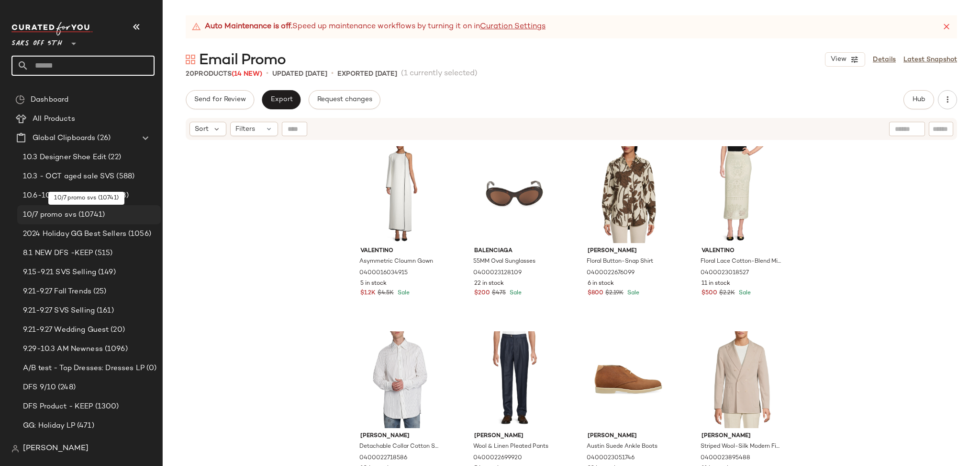 The width and height of the screenshot is (980, 466). Describe the element at coordinates (201, 129) in the screenshot. I see `span: Sort` at that location.